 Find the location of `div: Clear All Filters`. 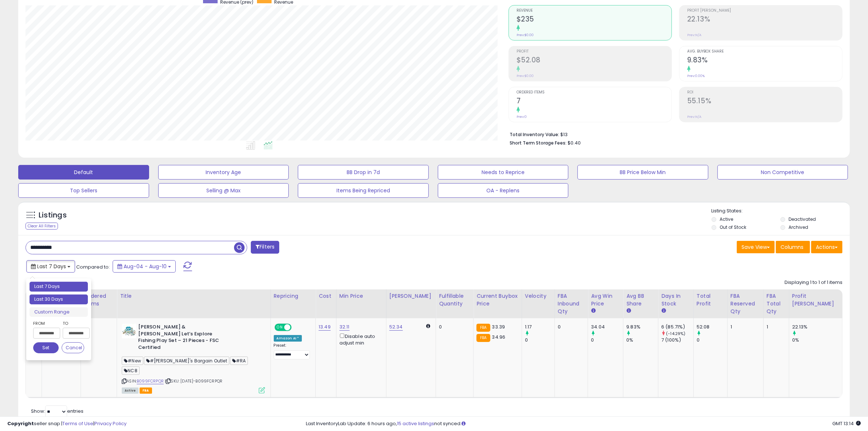

div: Clear All Filters is located at coordinates (41, 226).